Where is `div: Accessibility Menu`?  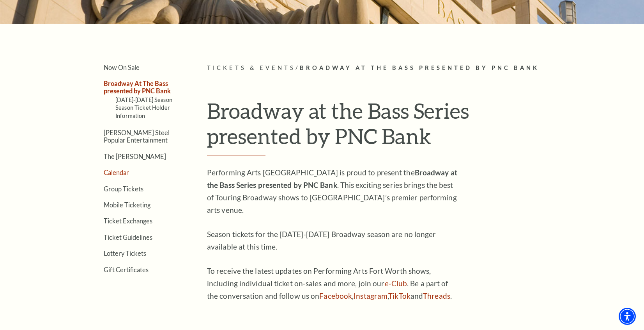
div: Accessibility Menu is located at coordinates (627, 316).